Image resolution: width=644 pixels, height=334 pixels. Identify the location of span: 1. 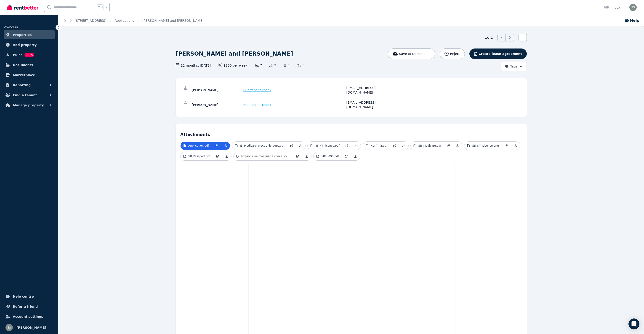
(287, 65).